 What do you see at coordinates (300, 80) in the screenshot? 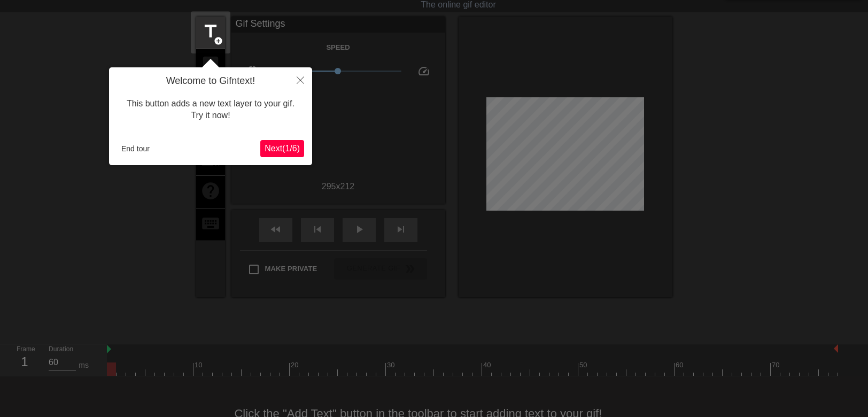
I see `button: Close` at bounding box center [300, 80].